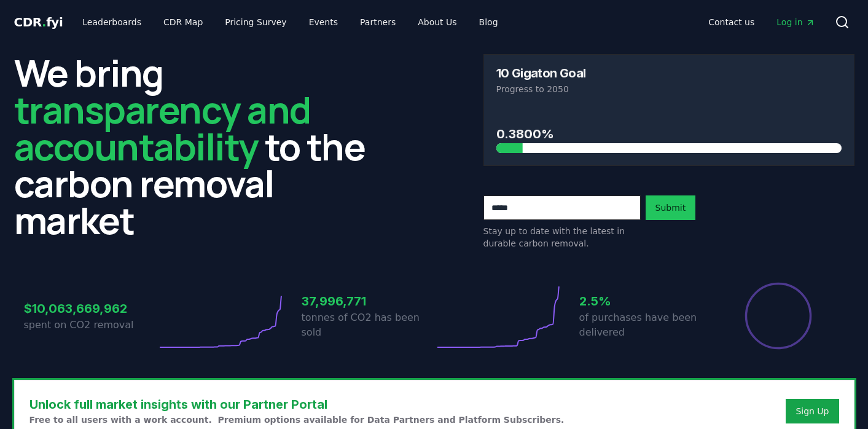 This screenshot has height=429, width=868. What do you see at coordinates (38, 22) in the screenshot?
I see `span: CDR fyi` at bounding box center [38, 22].